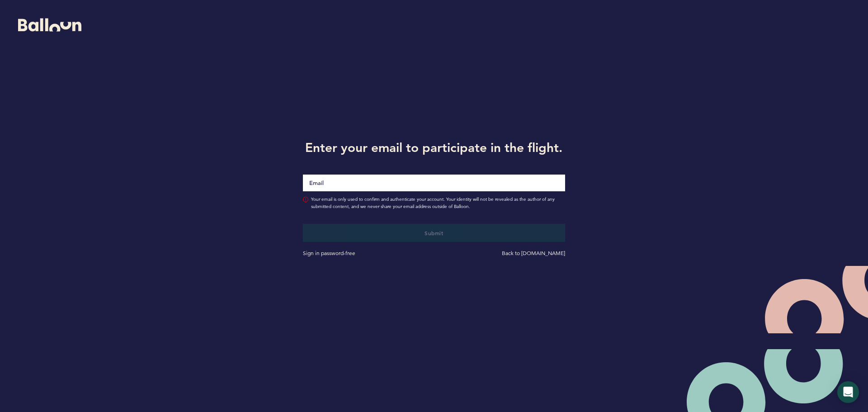 The image size is (868, 412). Describe the element at coordinates (438, 203) in the screenshot. I see `span: Your email is only used to confirm and authenticate your account. Your identity will not be revea...` at that location.